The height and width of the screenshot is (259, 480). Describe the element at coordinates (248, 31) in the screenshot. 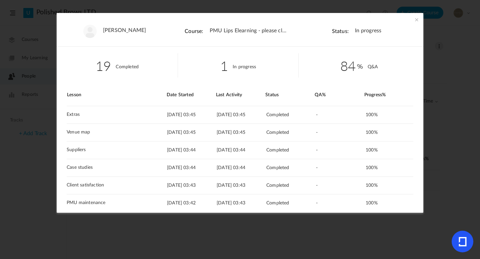

I see `span: PMU Lips Elearning - please click on images to download if not visible` at that location.